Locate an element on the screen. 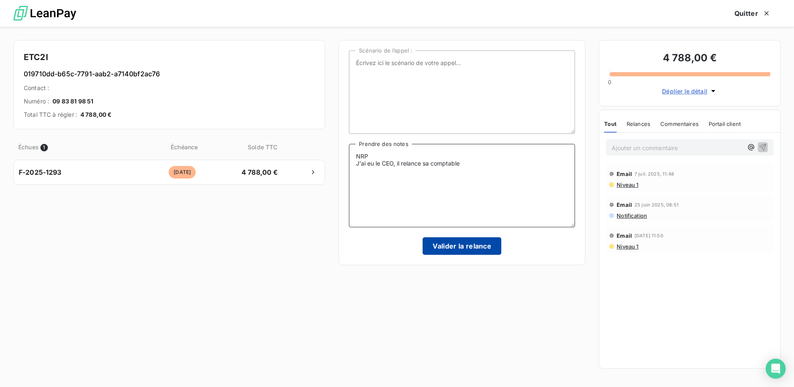 Image resolution: width=794 pixels, height=387 pixels. span: 25 juin 2025, 08:51 is located at coordinates (657, 205).